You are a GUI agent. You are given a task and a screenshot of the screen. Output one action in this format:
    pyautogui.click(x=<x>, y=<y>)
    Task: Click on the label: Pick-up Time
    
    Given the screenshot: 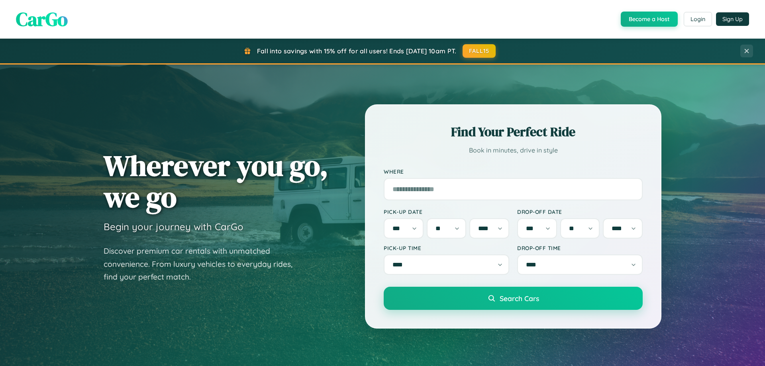 What is the action you would take?
    pyautogui.click(x=446, y=248)
    